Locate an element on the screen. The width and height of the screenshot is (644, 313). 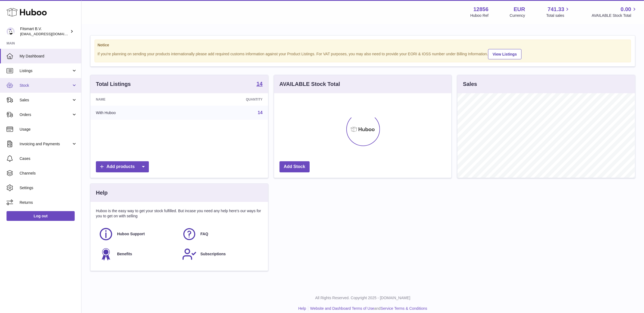
a: Help is located at coordinates (302, 309).